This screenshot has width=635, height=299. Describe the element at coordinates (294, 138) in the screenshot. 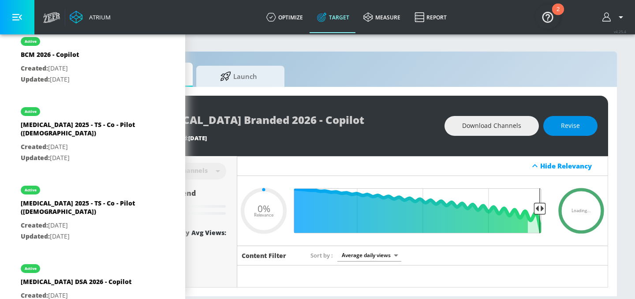

I see `div: Last Updated:` at that location.